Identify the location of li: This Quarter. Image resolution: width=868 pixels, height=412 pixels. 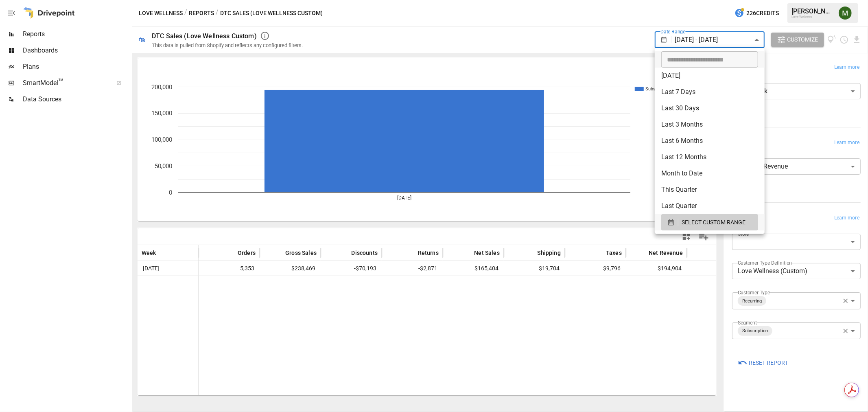
(709, 190).